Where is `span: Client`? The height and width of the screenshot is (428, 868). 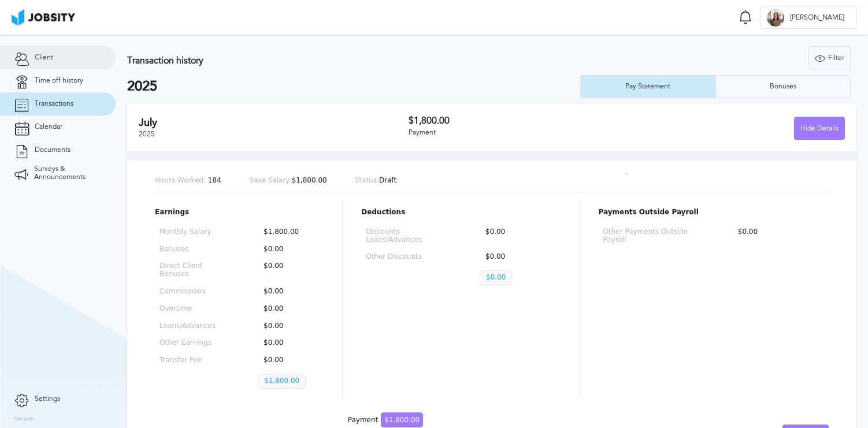 span: Client is located at coordinates (44, 58).